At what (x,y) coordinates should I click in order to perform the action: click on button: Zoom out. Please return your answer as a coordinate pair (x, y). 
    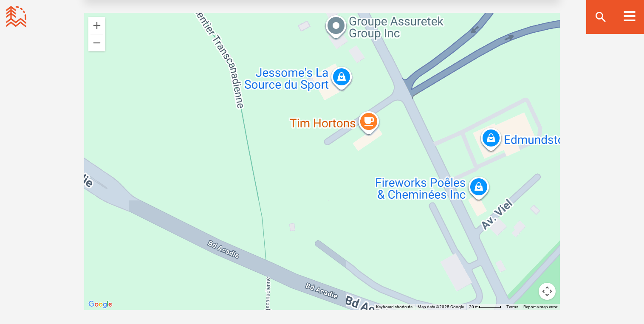
    Looking at the image, I should click on (97, 43).